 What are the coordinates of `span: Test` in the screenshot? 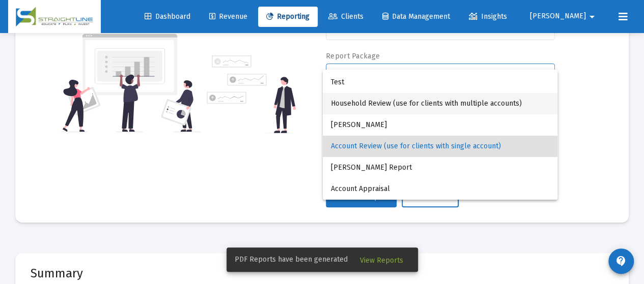 It's located at (440, 83).